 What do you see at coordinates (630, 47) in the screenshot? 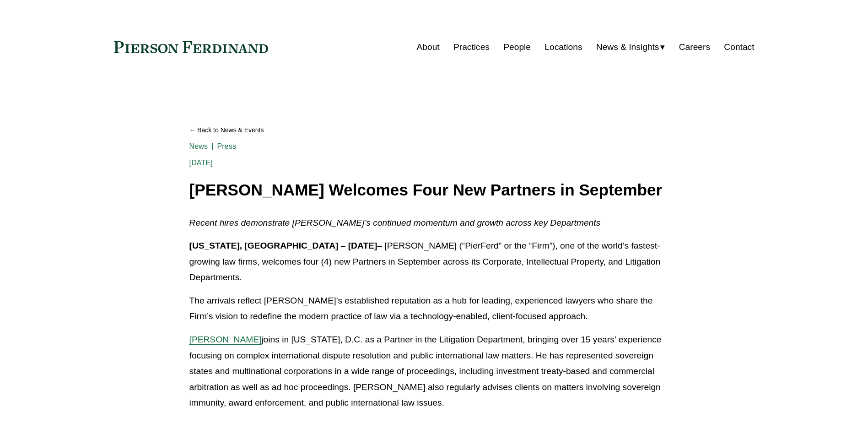
I see `a: folder dropdown` at bounding box center [630, 47].